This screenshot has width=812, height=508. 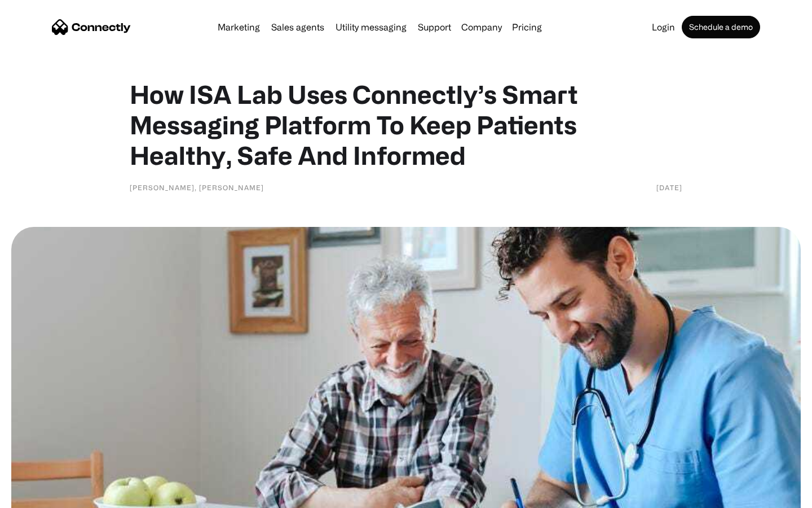 What do you see at coordinates (482, 27) in the screenshot?
I see `div: Company` at bounding box center [482, 27].